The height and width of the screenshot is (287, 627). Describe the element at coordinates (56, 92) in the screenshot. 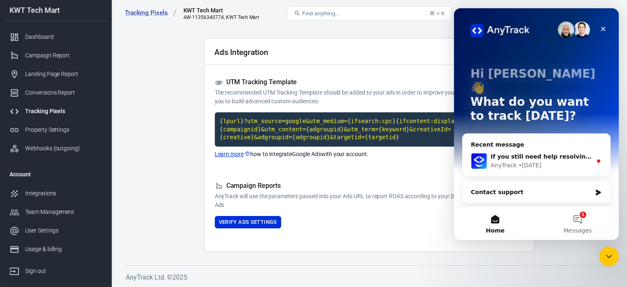

I see `a: Conversions Report` at that location.